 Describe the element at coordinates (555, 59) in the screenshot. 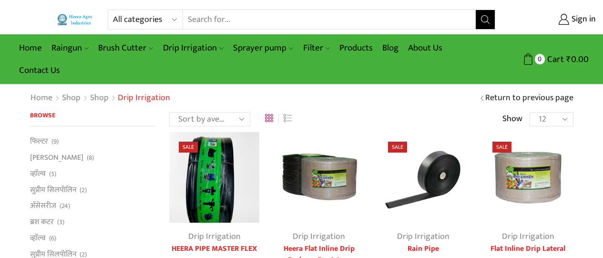

I see `span: Cart` at that location.